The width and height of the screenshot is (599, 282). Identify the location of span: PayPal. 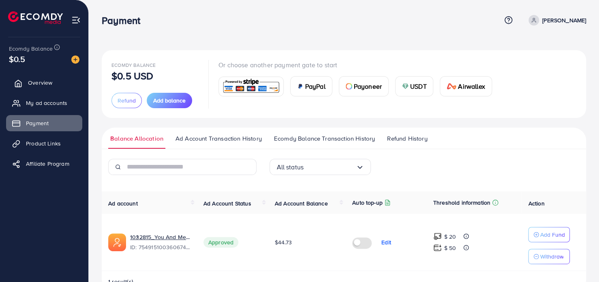
(315, 86).